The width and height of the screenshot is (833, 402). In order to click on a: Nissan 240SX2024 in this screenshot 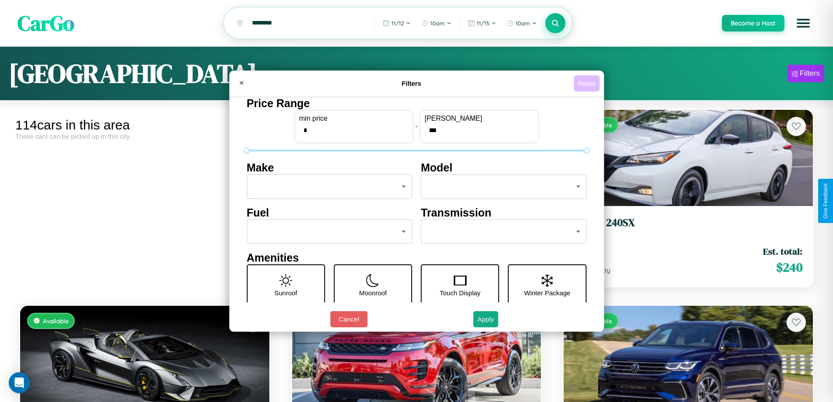, I will do `click(688, 227)`.